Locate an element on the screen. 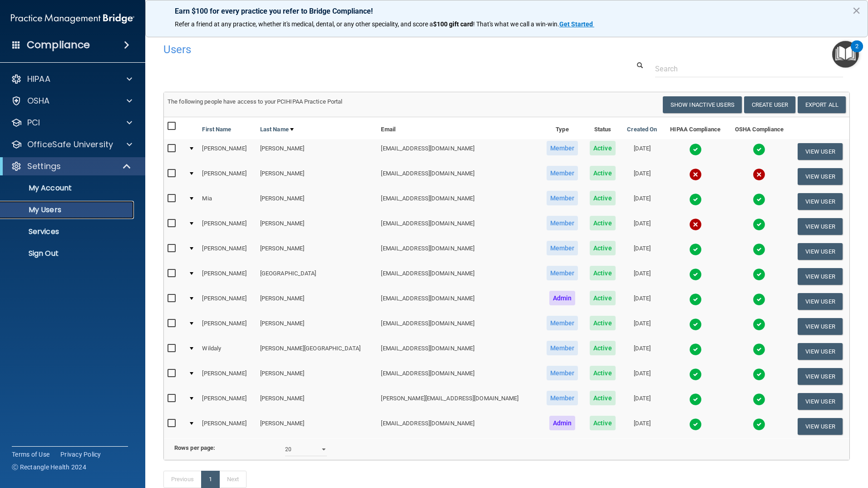  th: Email is located at coordinates (458, 128).